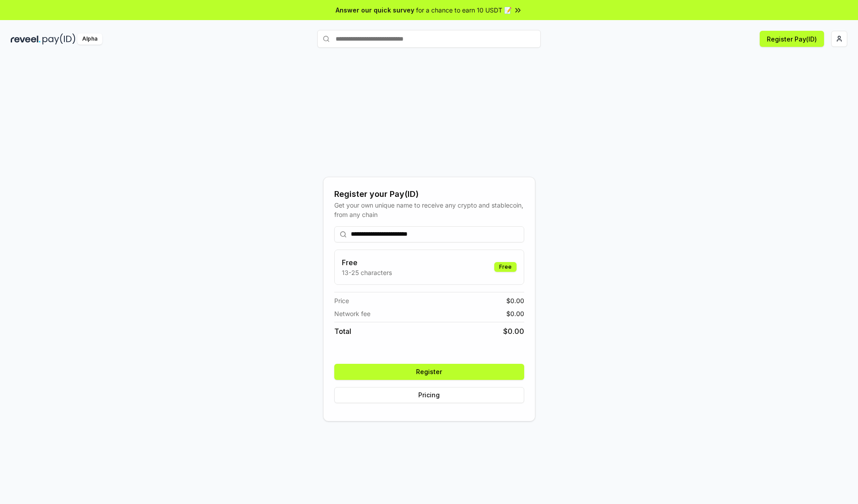  Describe the element at coordinates (341, 301) in the screenshot. I see `span: Price` at that location.